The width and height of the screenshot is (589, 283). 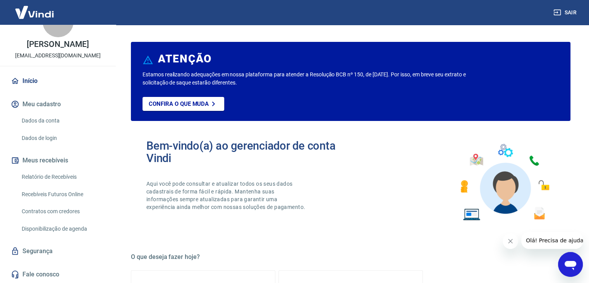 What do you see at coordinates (185, 59) in the screenshot?
I see `h6: ATENÇÃO` at bounding box center [185, 59].